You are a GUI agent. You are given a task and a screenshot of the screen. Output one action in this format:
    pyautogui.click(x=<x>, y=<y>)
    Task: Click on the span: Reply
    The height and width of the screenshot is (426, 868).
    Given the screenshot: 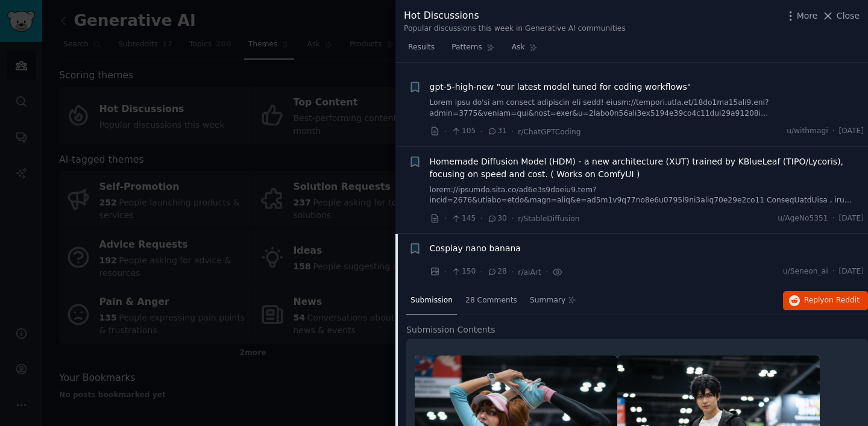 What is the action you would take?
    pyautogui.click(x=832, y=301)
    